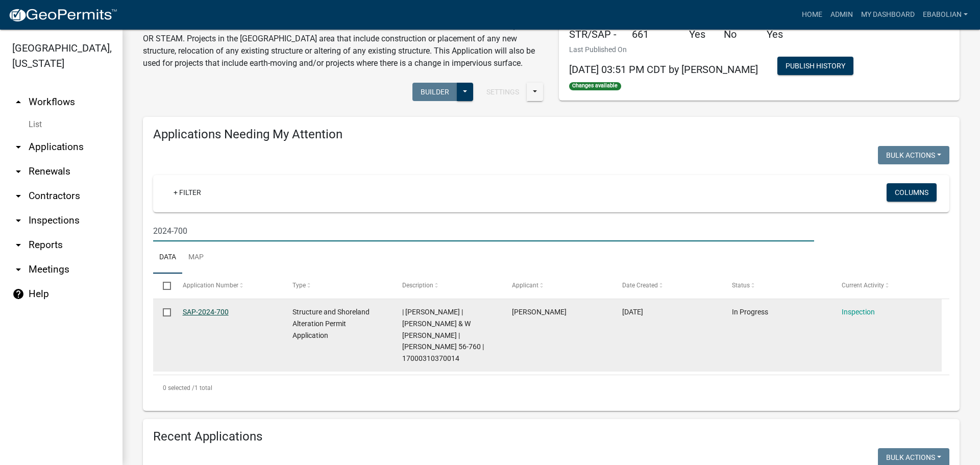 This screenshot has height=465, width=980. What do you see at coordinates (592, 34) in the screenshot?
I see `h5: STR/SAP -` at bounding box center [592, 34].